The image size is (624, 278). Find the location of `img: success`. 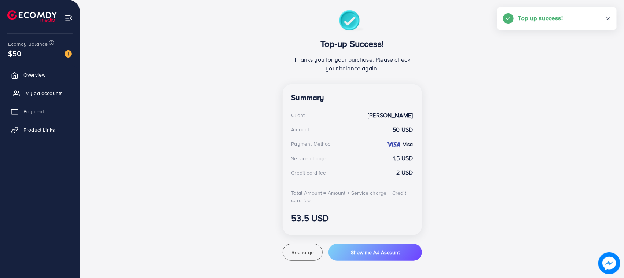

img: success is located at coordinates (352, 21).